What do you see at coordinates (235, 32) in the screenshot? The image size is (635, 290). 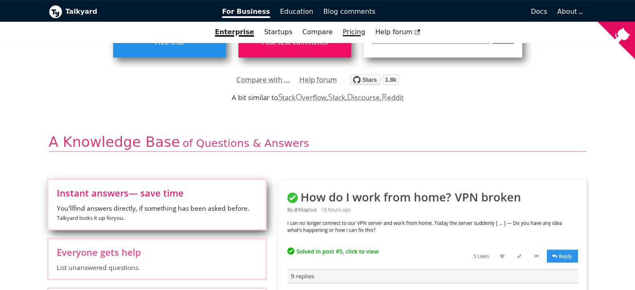 I see `a: Enterprise` at bounding box center [235, 32].